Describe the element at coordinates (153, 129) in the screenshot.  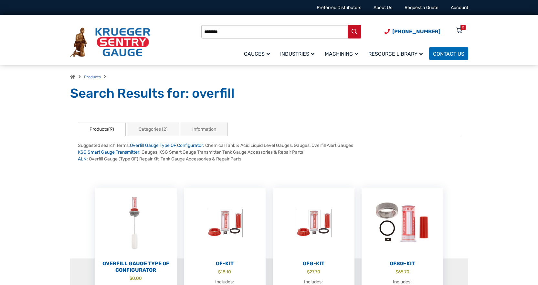
I see `a: Categories (2)` at that location.